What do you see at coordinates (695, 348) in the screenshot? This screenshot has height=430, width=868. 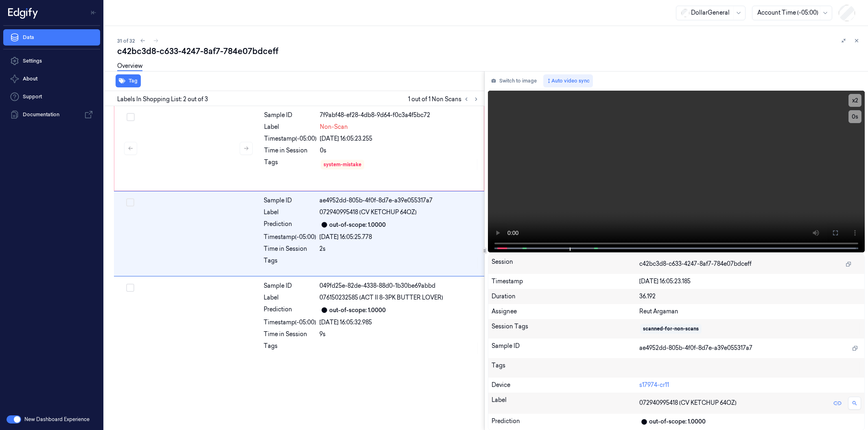 I see `span: ae4952dd-805b-4f0f-8d7e-a39e055317a7` at bounding box center [695, 348].